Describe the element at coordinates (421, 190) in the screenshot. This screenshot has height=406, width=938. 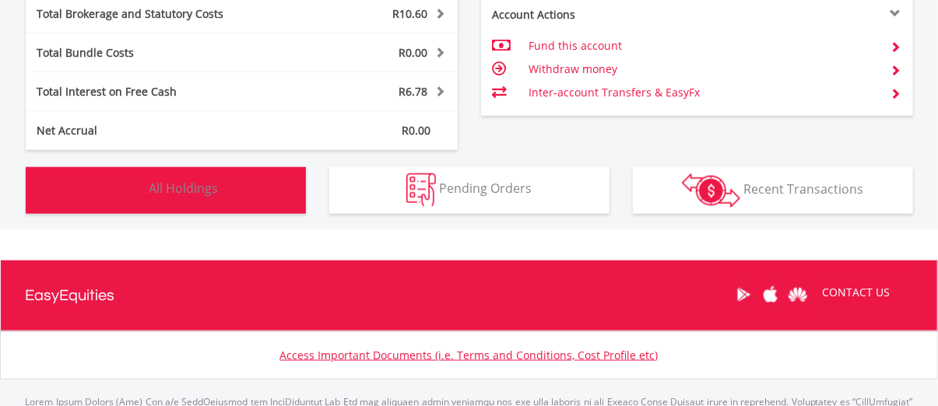
I see `img: pending_instructions-wht.png` at that location.